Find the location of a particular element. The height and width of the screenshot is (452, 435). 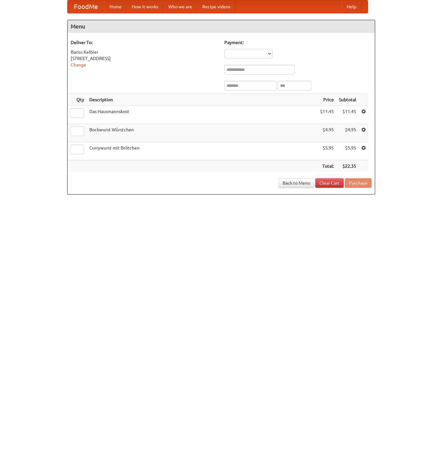

th: Description is located at coordinates (202, 100).